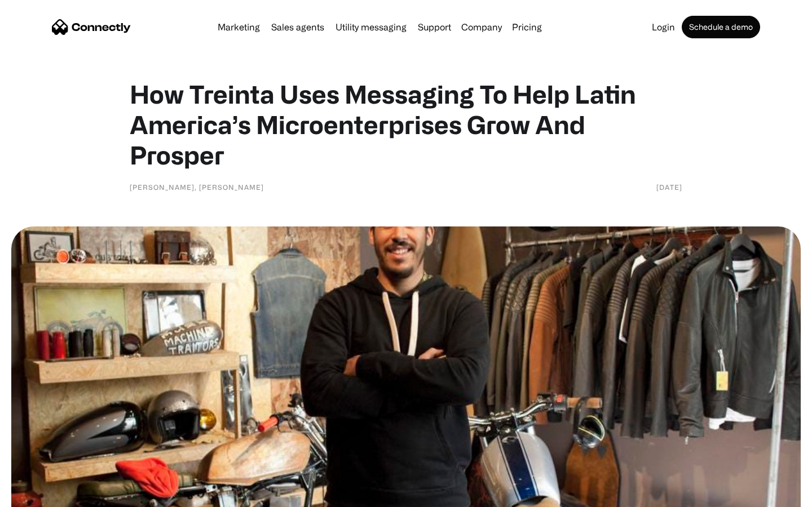 This screenshot has width=812, height=507. What do you see at coordinates (663, 27) in the screenshot?
I see `a: Login` at bounding box center [663, 27].